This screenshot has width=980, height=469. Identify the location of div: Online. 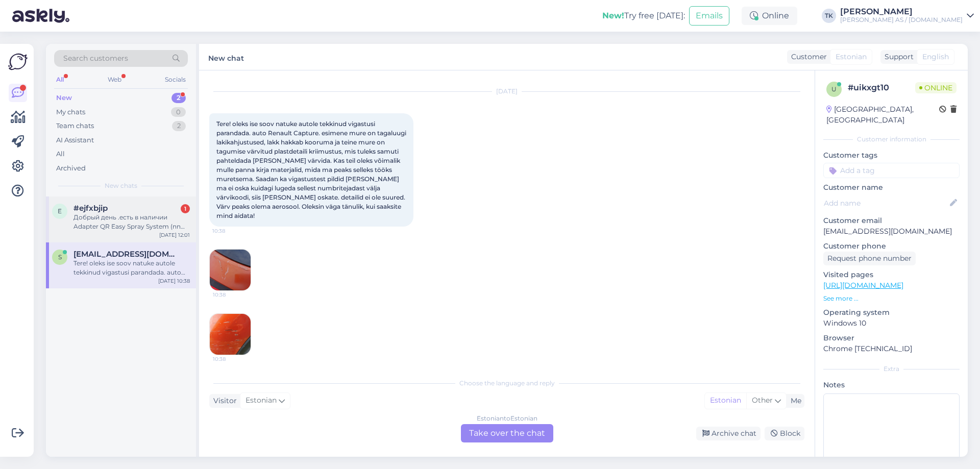
(769, 16).